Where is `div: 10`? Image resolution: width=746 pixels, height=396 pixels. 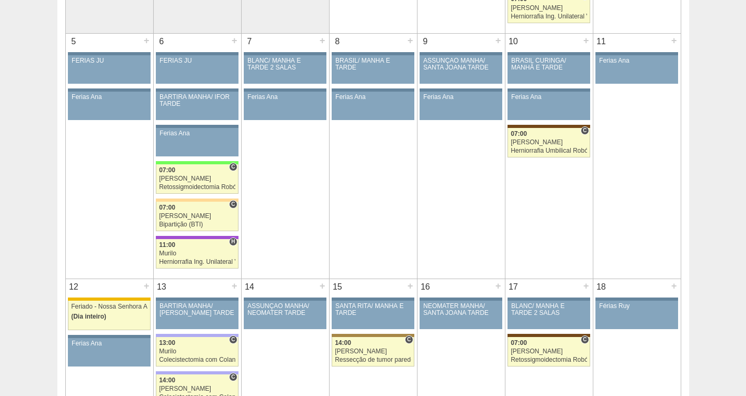 div: 10 is located at coordinates (513, 42).